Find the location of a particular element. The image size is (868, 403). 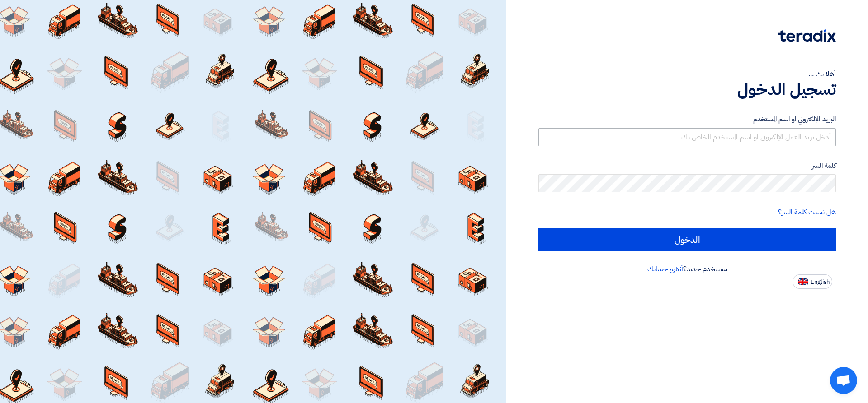

input: أدخل بريد العمل الإلكتروني او اسم المستخدم الخاص بك ... is located at coordinates (687, 137).